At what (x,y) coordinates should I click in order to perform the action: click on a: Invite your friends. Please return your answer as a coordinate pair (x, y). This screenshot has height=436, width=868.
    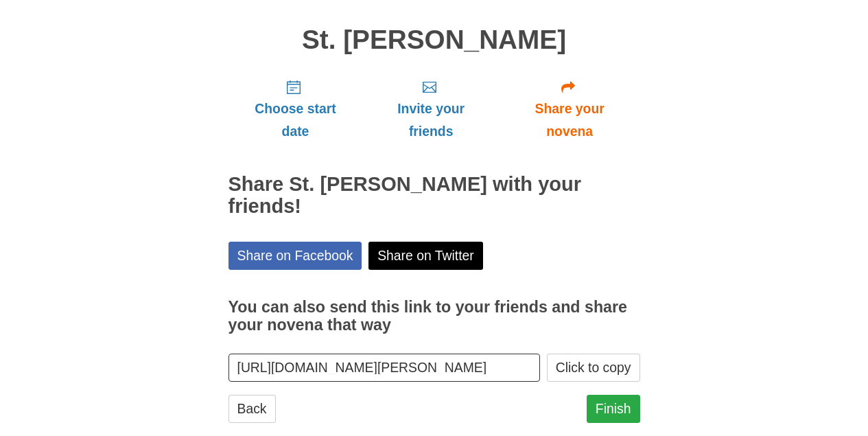
    Looking at the image, I should click on (430, 108).